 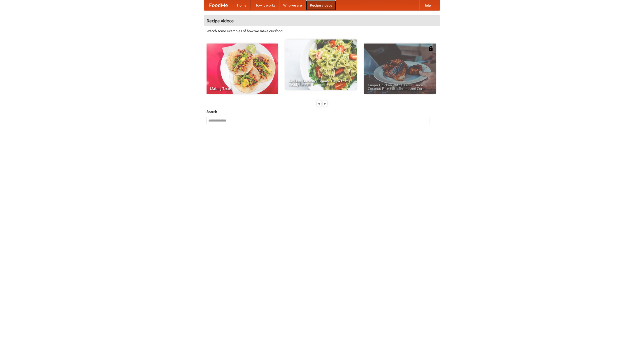 What do you see at coordinates (265, 5) in the screenshot?
I see `a: How it works` at bounding box center [265, 5].